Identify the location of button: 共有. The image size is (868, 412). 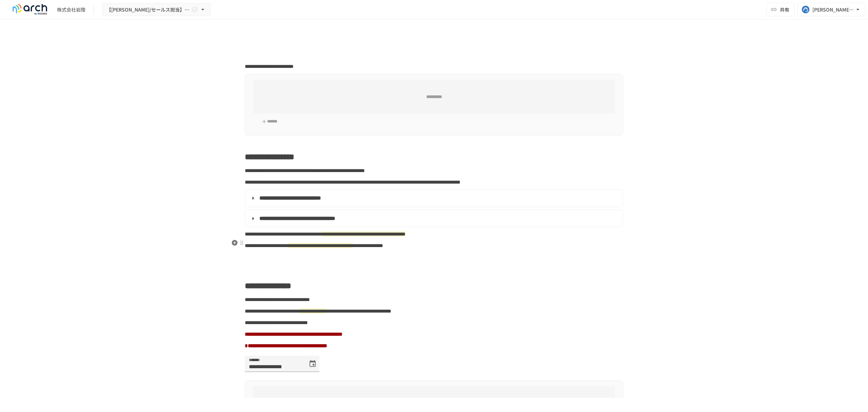
(780, 10).